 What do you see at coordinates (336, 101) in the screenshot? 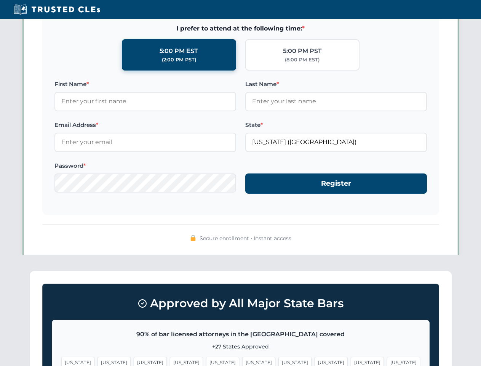
I see `input: Enter your last name` at bounding box center [336, 101].